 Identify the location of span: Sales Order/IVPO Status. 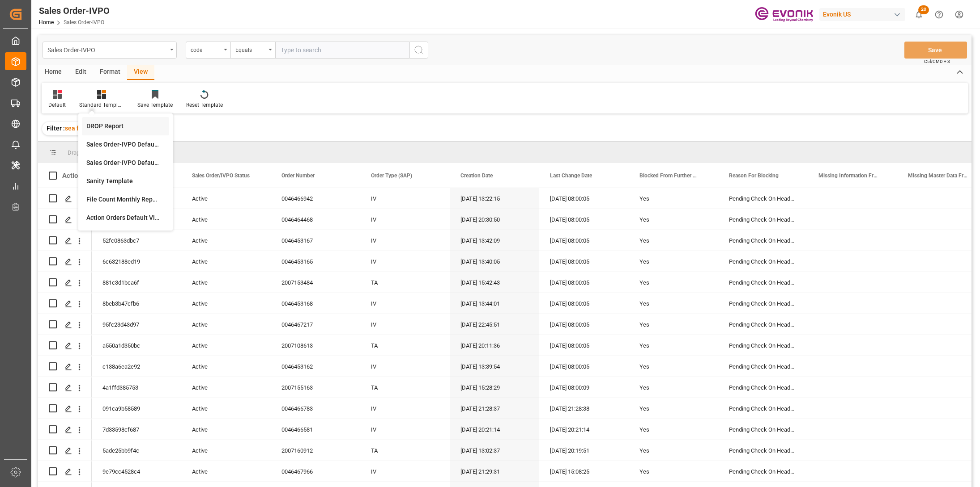
(221, 175).